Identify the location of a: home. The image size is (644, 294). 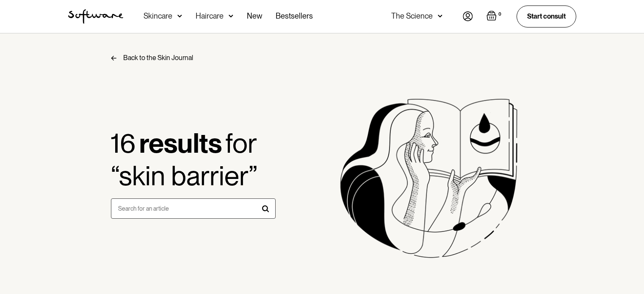
(96, 16).